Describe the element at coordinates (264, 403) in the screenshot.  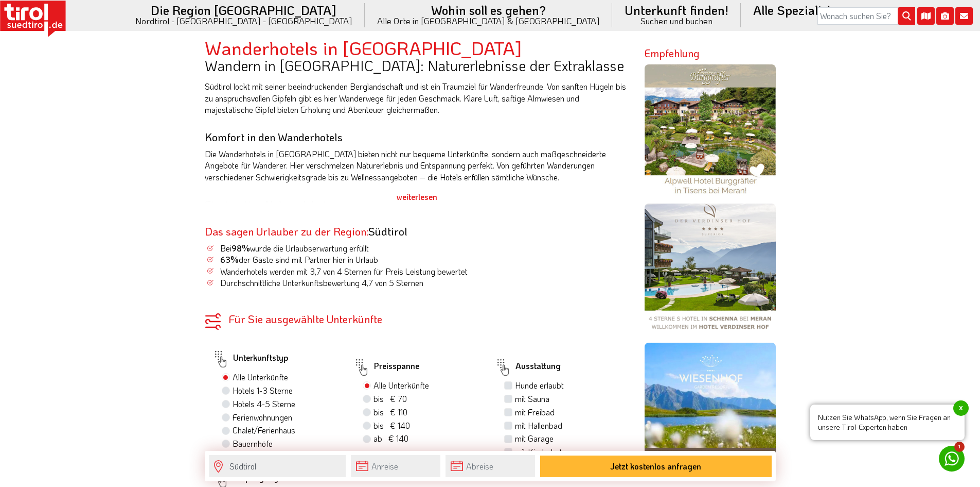
I see `label: Hotels 4-5 Sterne` at that location.